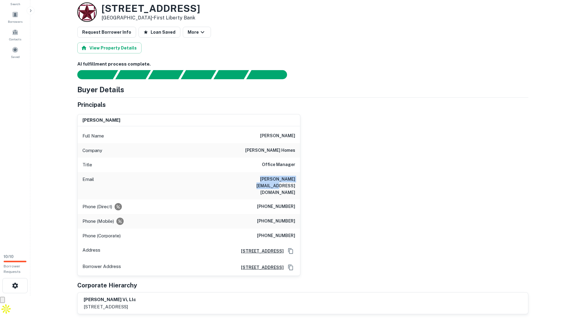  What do you see at coordinates (133, 75) in the screenshot?
I see `div: Your request is received and processing...` at bounding box center [133, 75].